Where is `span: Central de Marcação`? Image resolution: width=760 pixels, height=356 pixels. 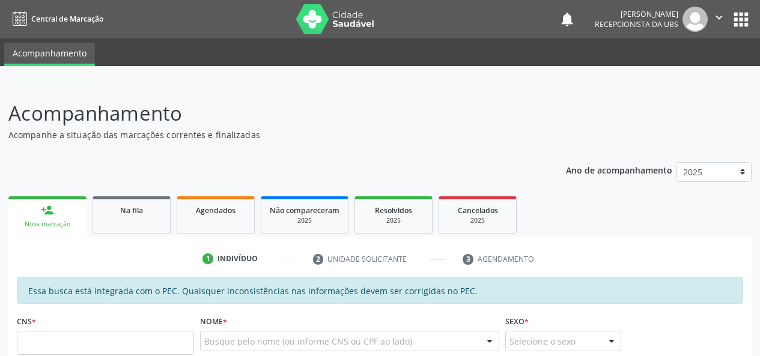 span: Central de Marcação is located at coordinates (67, 19).